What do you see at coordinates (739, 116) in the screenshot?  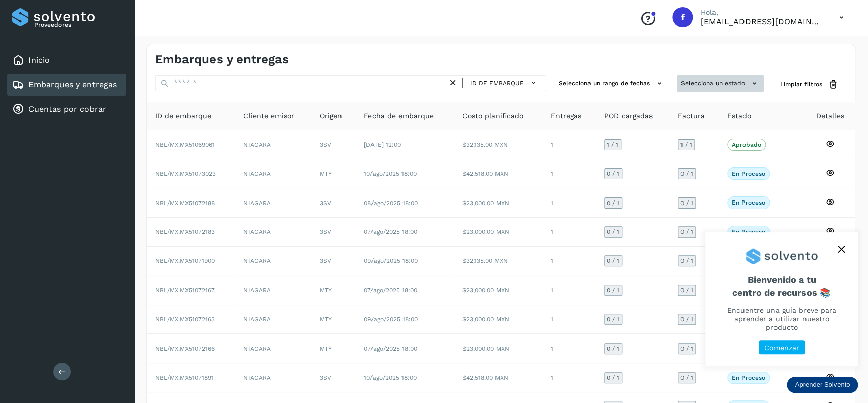 I see `span: Estado` at bounding box center [739, 116].